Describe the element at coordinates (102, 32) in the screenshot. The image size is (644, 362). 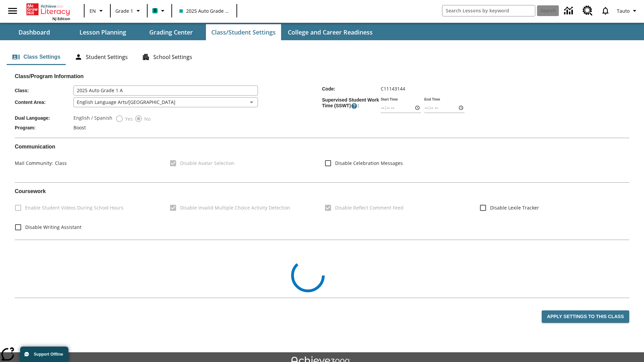
I see `button: Lesson Planning` at that location.